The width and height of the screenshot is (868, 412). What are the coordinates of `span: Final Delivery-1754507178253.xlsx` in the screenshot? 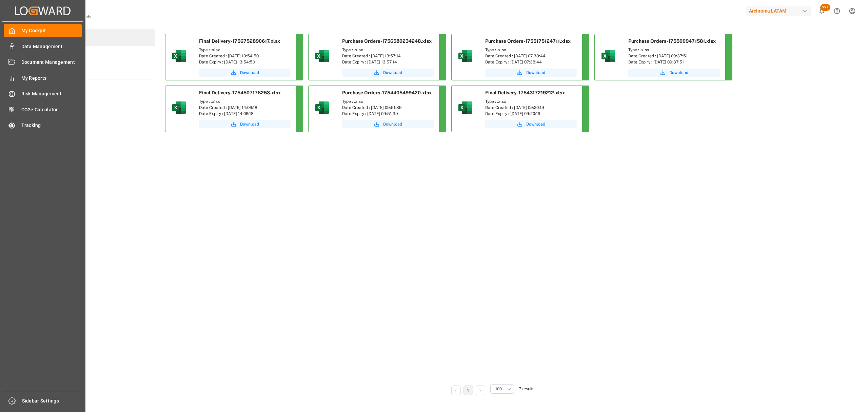 It's located at (240, 93).